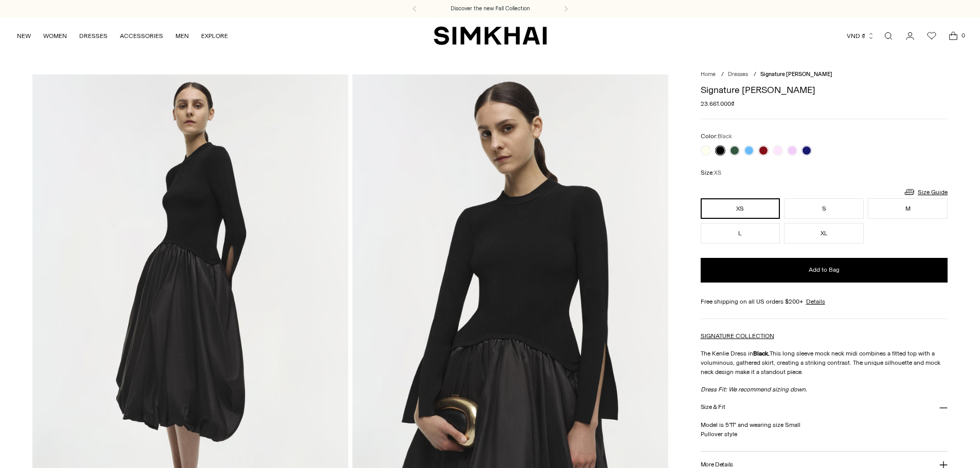 Image resolution: width=980 pixels, height=468 pixels. What do you see at coordinates (24, 36) in the screenshot?
I see `a: NEW` at bounding box center [24, 36].